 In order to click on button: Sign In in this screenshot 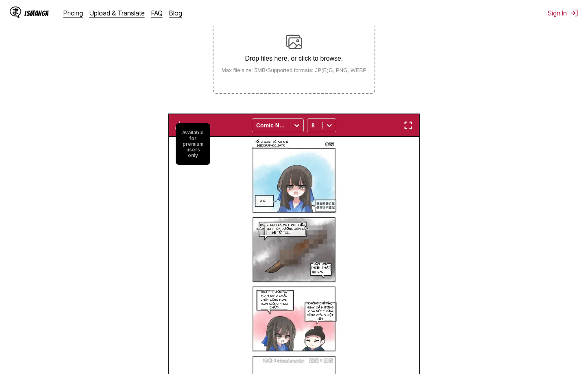, I will do `click(563, 13)`.